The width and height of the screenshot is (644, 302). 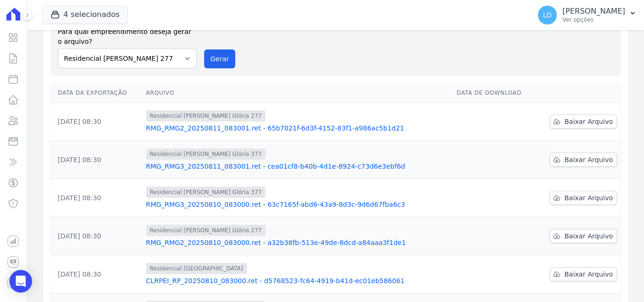 I want to click on a: CLRPEI_RP_20250810_083000.ret - d5768523-fc64-4919-b41d-ec01eb586061, so click(x=297, y=281).